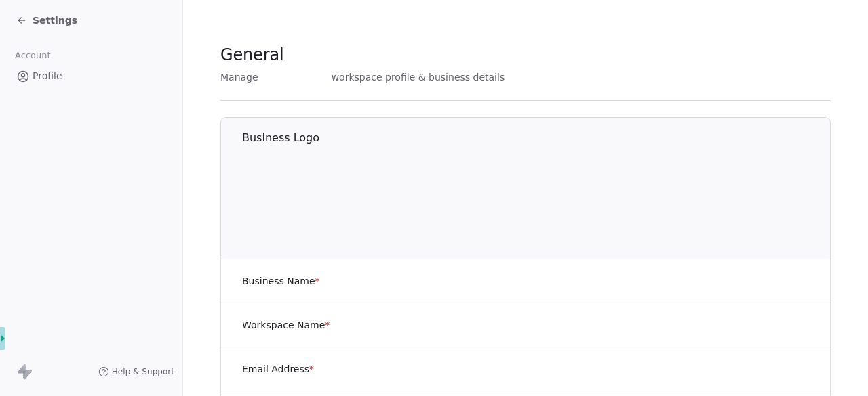 The height and width of the screenshot is (396, 868). I want to click on label: Business Name, so click(280, 281).